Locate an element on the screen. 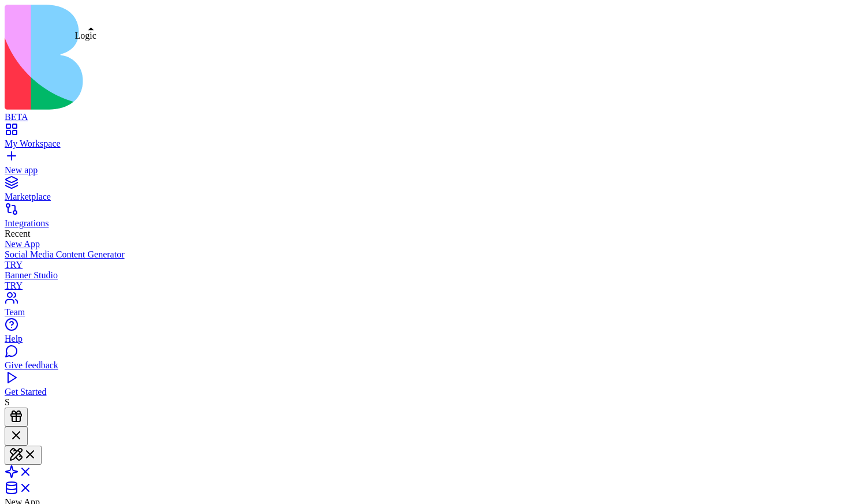 This screenshot has width=853, height=504. a: Marketplace is located at coordinates (426, 192).